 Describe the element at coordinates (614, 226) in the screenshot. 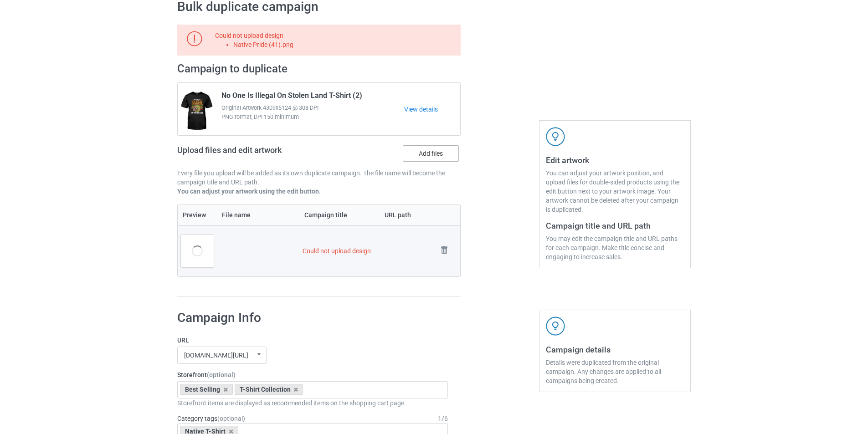

I see `h3: Campaign title and URL path` at that location.